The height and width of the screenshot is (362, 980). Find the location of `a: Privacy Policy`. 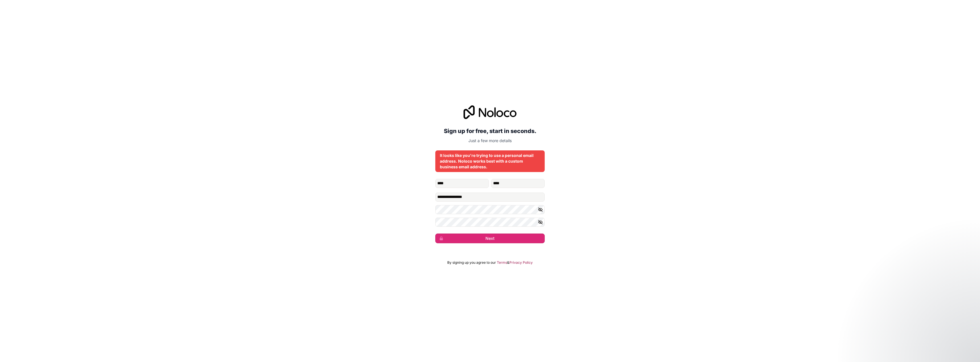

a: Privacy Policy is located at coordinates (521, 263).